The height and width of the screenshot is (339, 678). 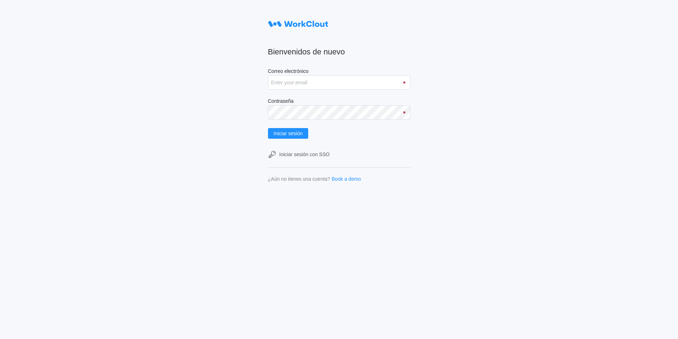 I want to click on div: Iniciar sesión con SSO, so click(x=305, y=154).